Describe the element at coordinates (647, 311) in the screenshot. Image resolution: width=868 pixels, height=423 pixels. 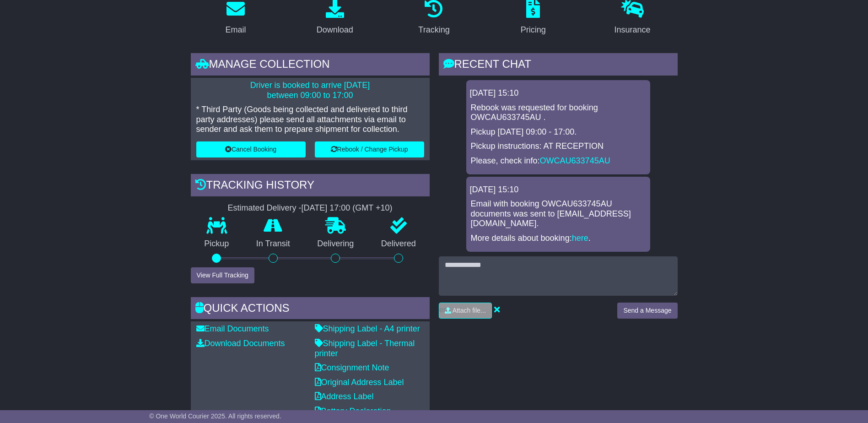
I see `button: Send a Message` at that location.